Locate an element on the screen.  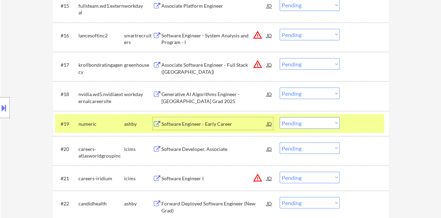
div: greenhouse is located at coordinates (139, 65).